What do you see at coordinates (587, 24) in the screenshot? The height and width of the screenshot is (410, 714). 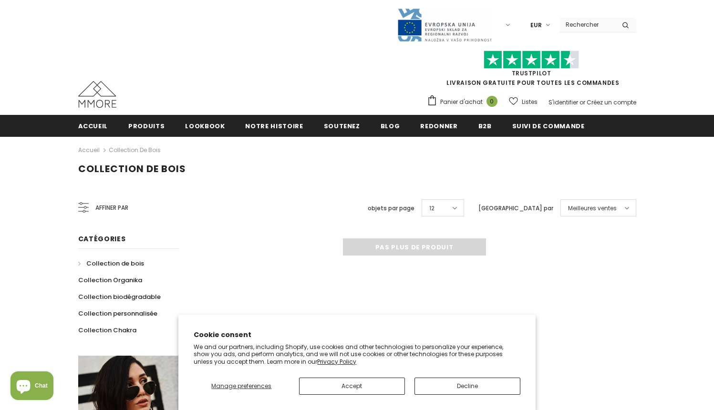 I see `input: Search Site` at bounding box center [587, 24].